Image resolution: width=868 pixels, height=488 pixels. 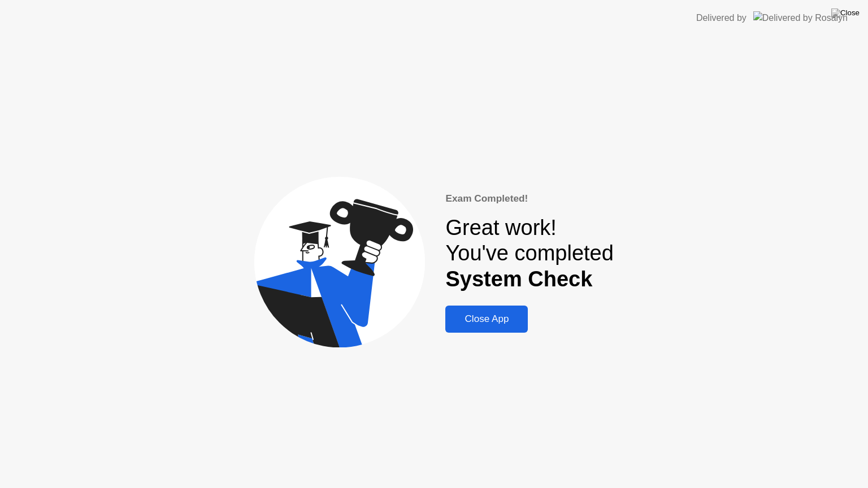 I want to click on div: Exam Completed!, so click(x=529, y=198).